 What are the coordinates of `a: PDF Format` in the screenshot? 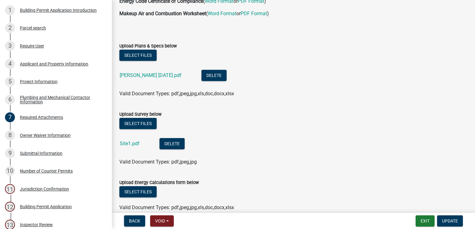 It's located at (254, 13).